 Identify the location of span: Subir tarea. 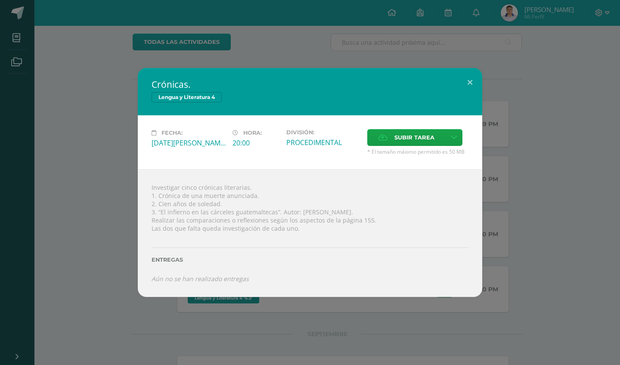
(414, 137).